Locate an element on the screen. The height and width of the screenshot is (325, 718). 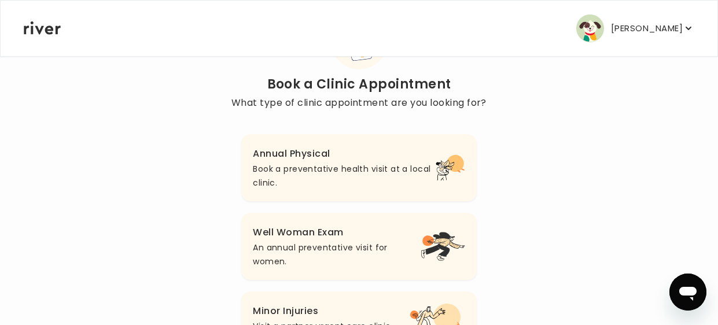
button: Annual PhysicalBook a preventative health visit at a local clinic. is located at coordinates (359, 168).